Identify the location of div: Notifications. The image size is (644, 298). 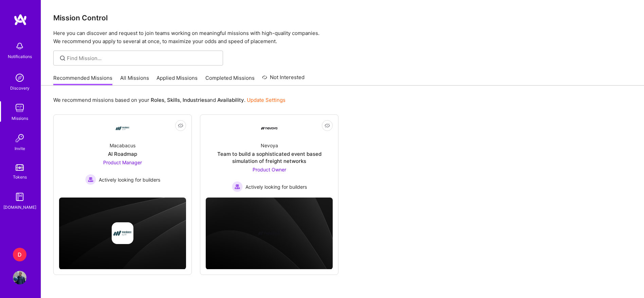
(20, 56).